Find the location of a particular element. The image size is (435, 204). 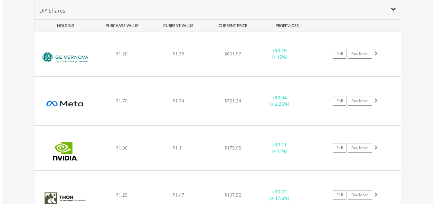

span: $0.11 is located at coordinates (281, 144).